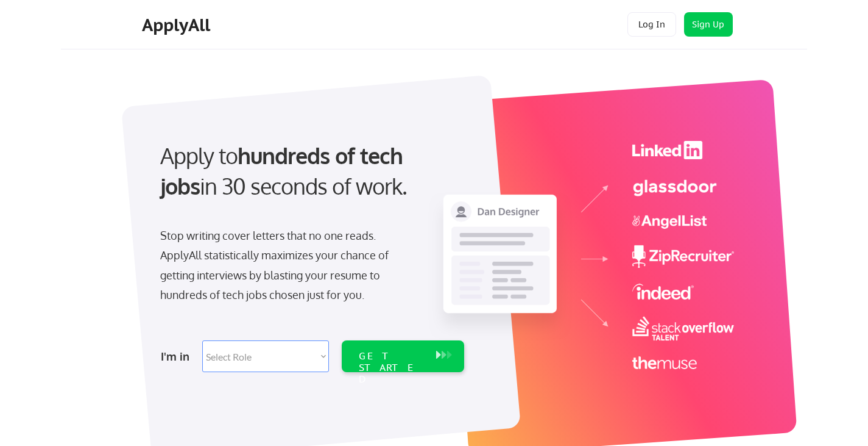 The height and width of the screenshot is (446, 868). Describe the element at coordinates (178, 25) in the screenshot. I see `div: ApplyAll` at that location.